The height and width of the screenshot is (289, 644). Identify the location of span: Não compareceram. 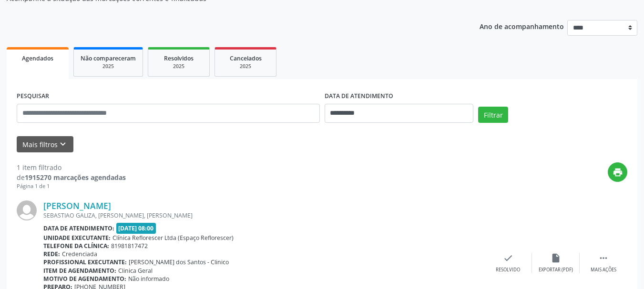
(108, 58).